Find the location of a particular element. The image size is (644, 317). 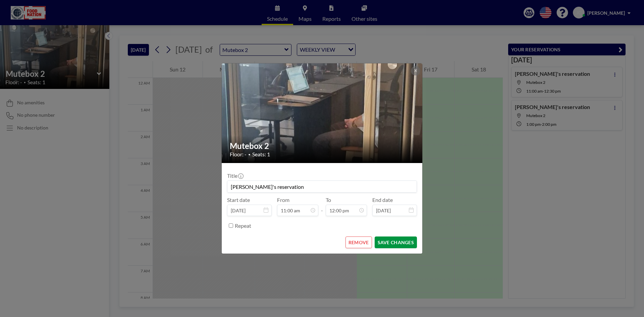

label: Start date is located at coordinates (239, 200).